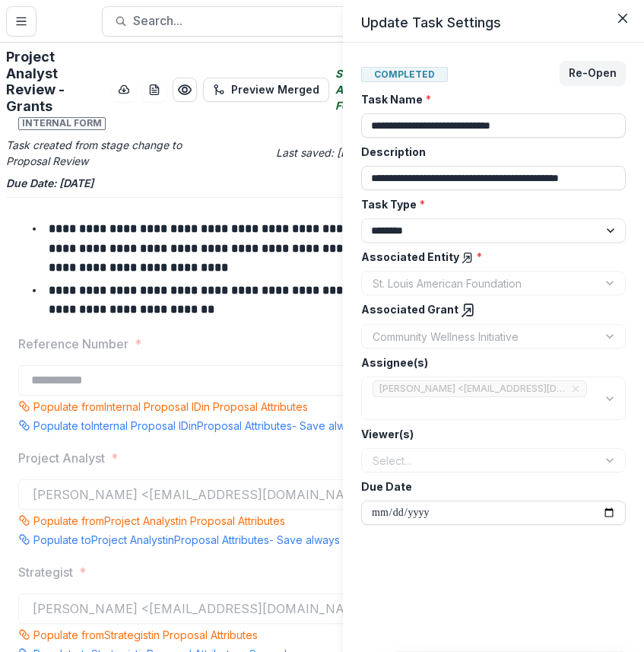 The image size is (644, 652). Describe the element at coordinates (489, 99) in the screenshot. I see `label: Task Name` at that location.